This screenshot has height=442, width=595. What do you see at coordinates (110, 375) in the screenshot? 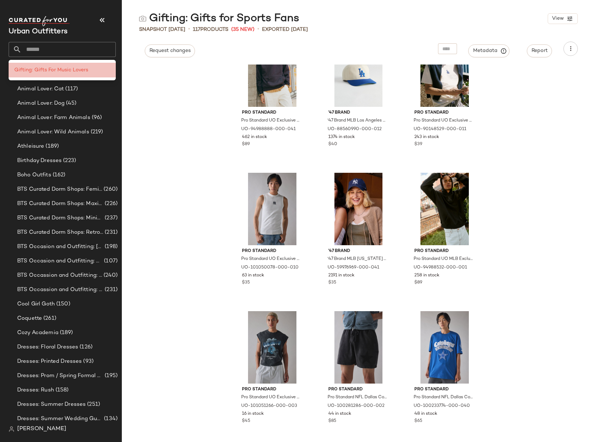
I see `span: (195)` at bounding box center [110, 375].